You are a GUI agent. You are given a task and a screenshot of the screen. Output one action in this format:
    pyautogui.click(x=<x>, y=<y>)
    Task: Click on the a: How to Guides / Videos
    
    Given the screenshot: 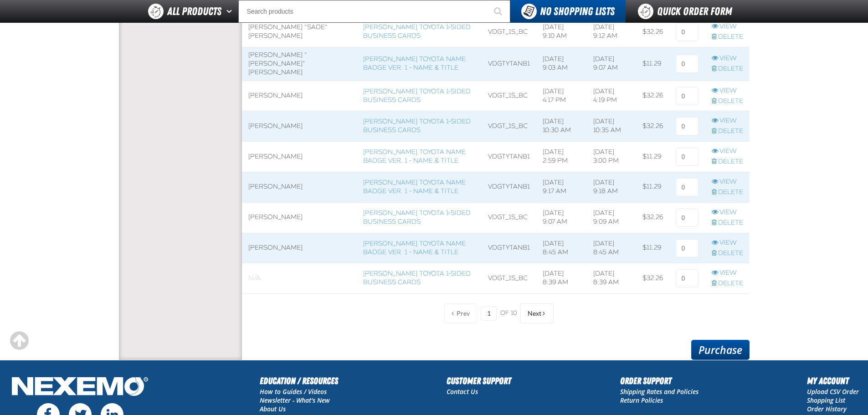 What is the action you would take?
    pyautogui.click(x=293, y=391)
    